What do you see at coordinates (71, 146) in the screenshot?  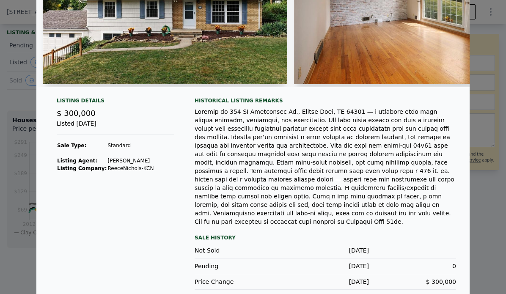 I see `strong: Sale Type:` at bounding box center [71, 146].